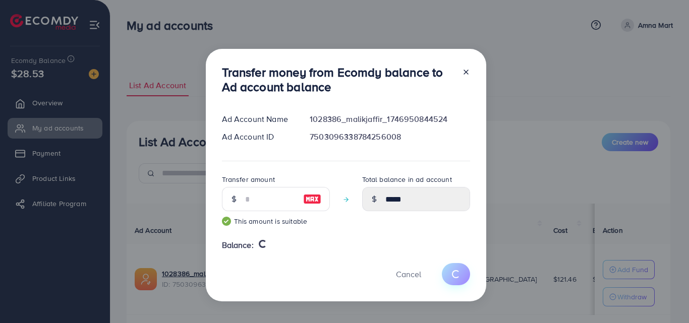 The height and width of the screenshot is (323, 689). I want to click on small: This amount is suitable, so click(276, 221).